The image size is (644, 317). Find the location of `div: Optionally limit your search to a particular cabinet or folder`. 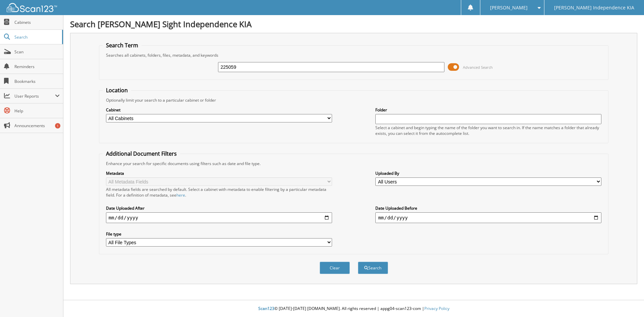

div: Optionally limit your search to a particular cabinet or folder is located at coordinates (354, 100).